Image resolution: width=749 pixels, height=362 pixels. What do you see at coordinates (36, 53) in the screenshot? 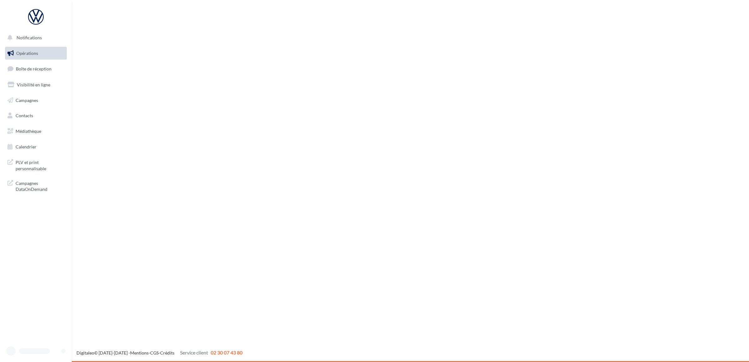
I see `a: Opérations` at bounding box center [36, 53].